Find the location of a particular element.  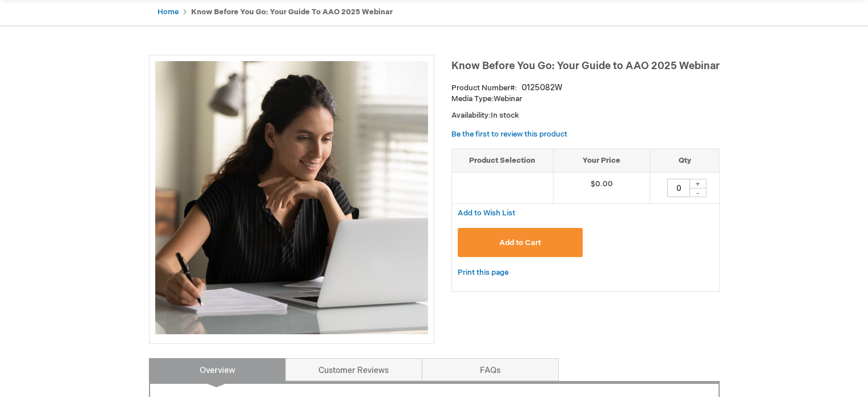

td: $0.00 is located at coordinates (602, 188).